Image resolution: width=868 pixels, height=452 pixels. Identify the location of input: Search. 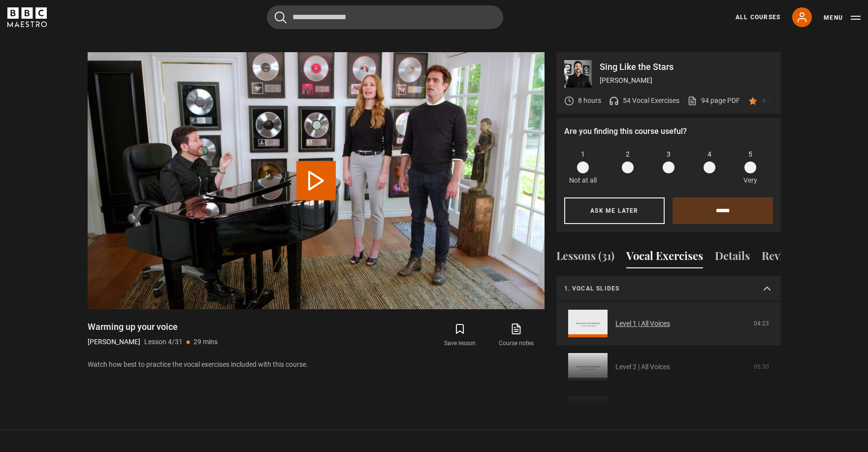
(385, 17).